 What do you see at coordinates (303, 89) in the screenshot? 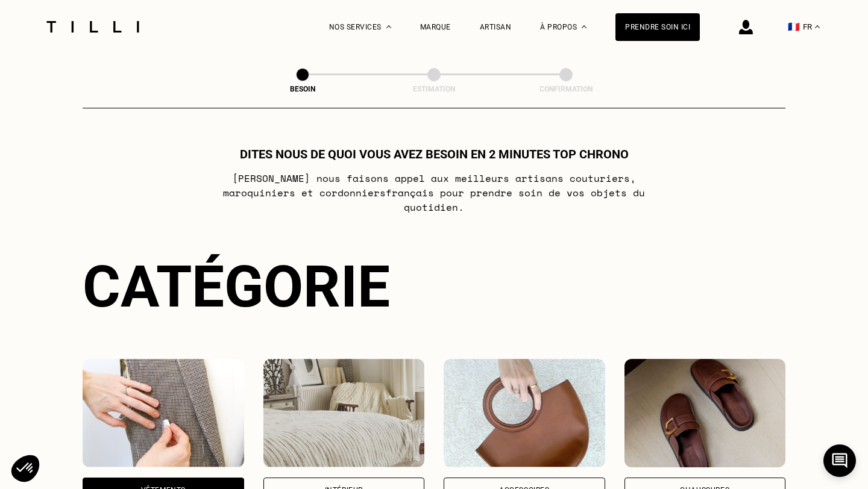
I see `div: Besoin` at bounding box center [303, 89].